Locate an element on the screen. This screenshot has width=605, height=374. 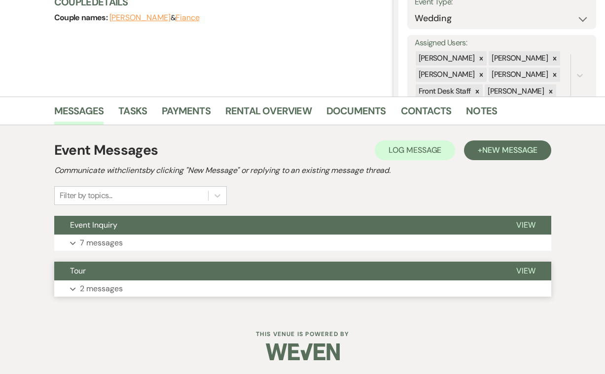
span: New Message is located at coordinates (509, 150).